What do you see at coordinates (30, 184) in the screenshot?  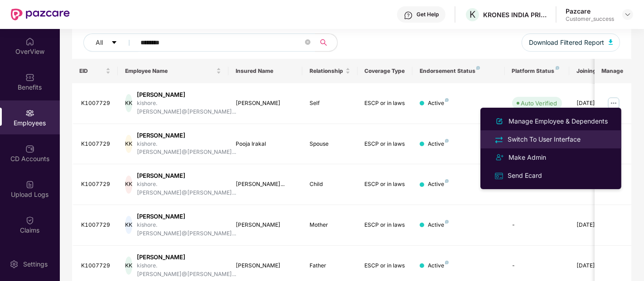 I see `img: svg+xml;base64,PHN2ZyBpZD0iVXBsb2FkX0xvZ3MiIGRhdGEtbmFtZT0iVXBsb2FkIExvZ3MiIHhtbG5zPSJodHRwOi8vd3...` at bounding box center [30, 184].